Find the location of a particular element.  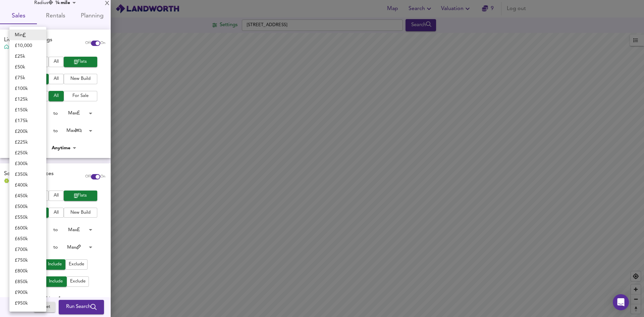

li: Min is located at coordinates (27, 35).